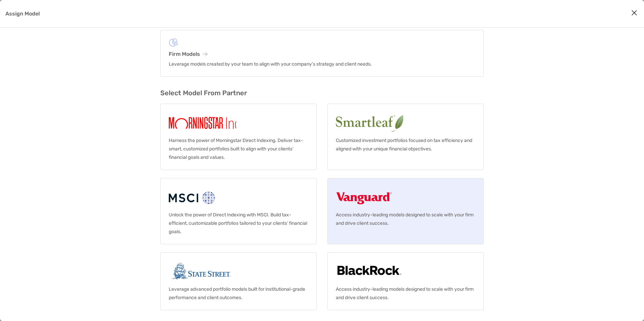  What do you see at coordinates (322, 54) in the screenshot?
I see `h3: Firm Models` at bounding box center [322, 54].